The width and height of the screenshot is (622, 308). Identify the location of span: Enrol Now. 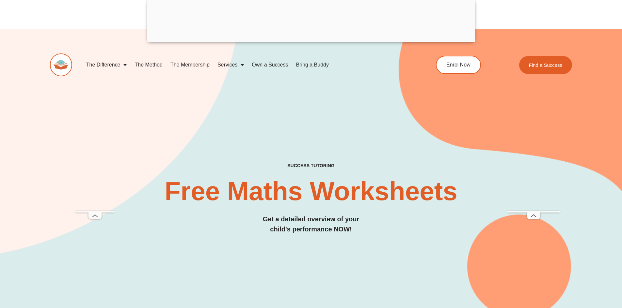
(458, 65).